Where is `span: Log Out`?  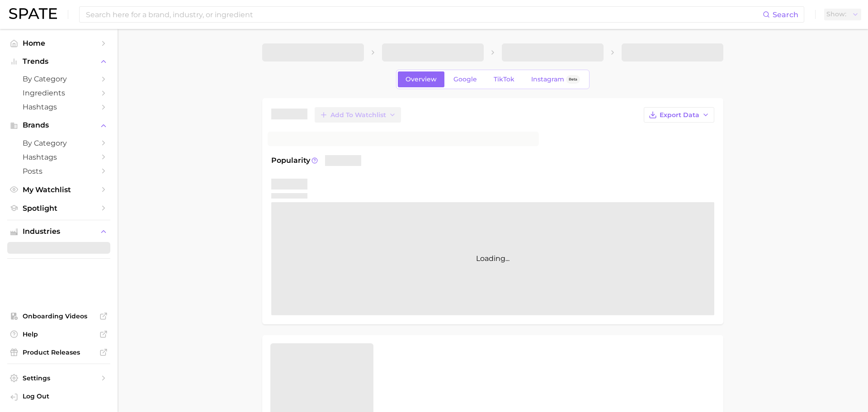 span: Log Out is located at coordinates (63, 396).